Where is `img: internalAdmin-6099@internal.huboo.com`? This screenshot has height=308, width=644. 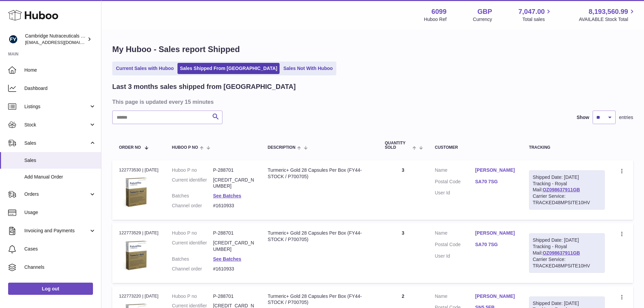 img: internalAdmin-6099@internal.huboo.com is located at coordinates (13, 39).